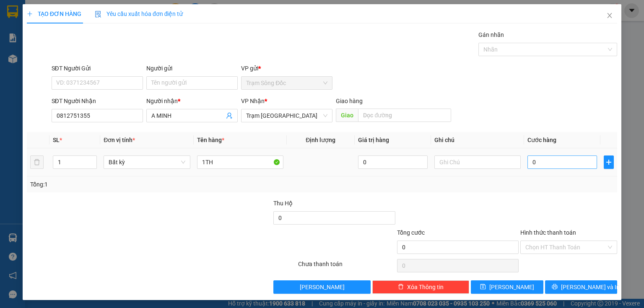 This screenshot has height=308, width=644. Describe the element at coordinates (287, 115) in the screenshot. I see `span: Trạm Sài Gòn` at that location.